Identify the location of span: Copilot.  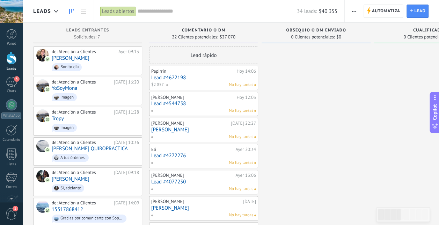
(435, 112).